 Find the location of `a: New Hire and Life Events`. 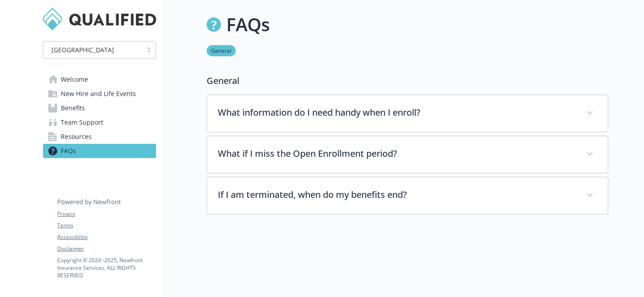

a: New Hire and Life Events is located at coordinates (99, 94).